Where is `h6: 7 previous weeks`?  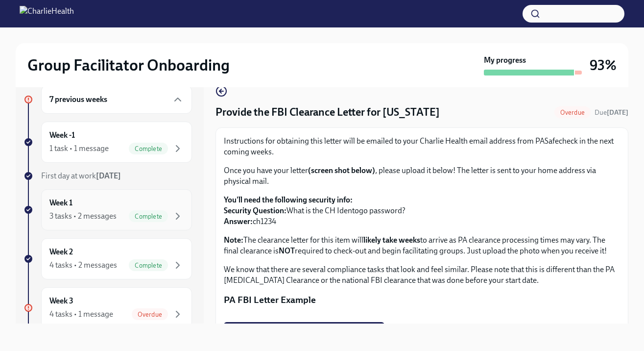
h6: 7 previous weeks is located at coordinates (78, 99).